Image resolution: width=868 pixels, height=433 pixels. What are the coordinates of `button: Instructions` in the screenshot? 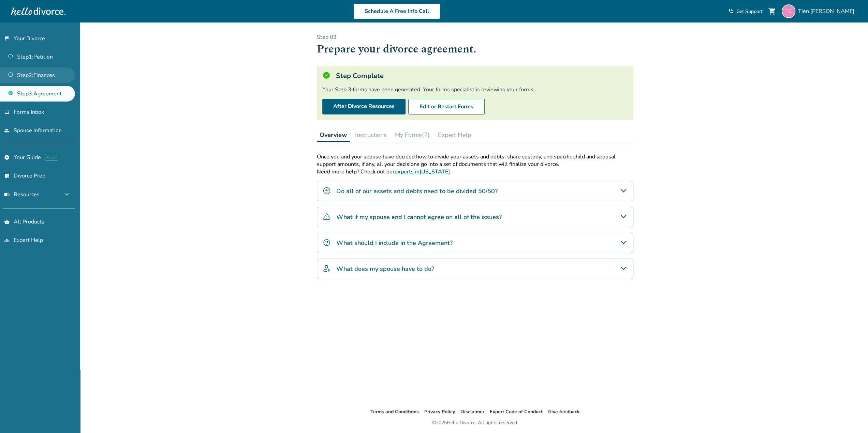 It's located at (371, 135).